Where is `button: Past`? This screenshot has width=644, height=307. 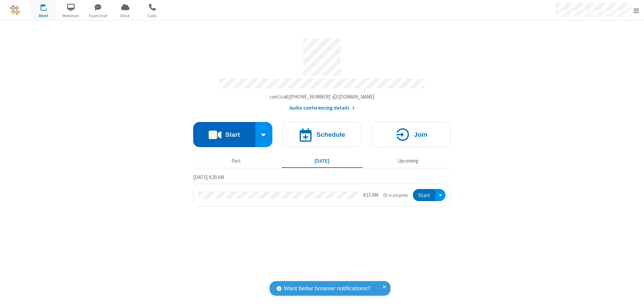
button: Past is located at coordinates (236, 161).